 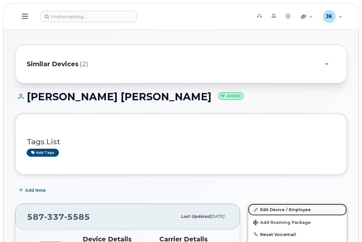 What do you see at coordinates (297, 209) in the screenshot?
I see `a: Edit Device / Employee` at bounding box center [297, 209].